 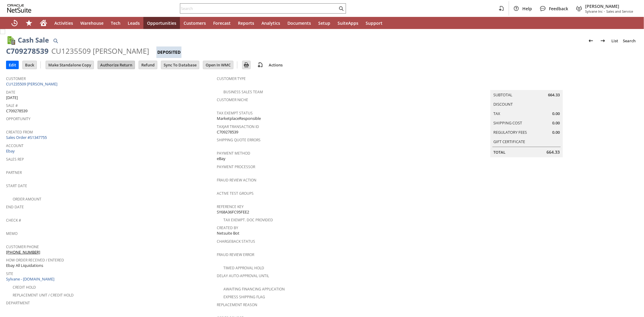 What do you see at coordinates (248, 220) in the screenshot?
I see `a: Tax Exempt. Doc Provided` at bounding box center [248, 220].